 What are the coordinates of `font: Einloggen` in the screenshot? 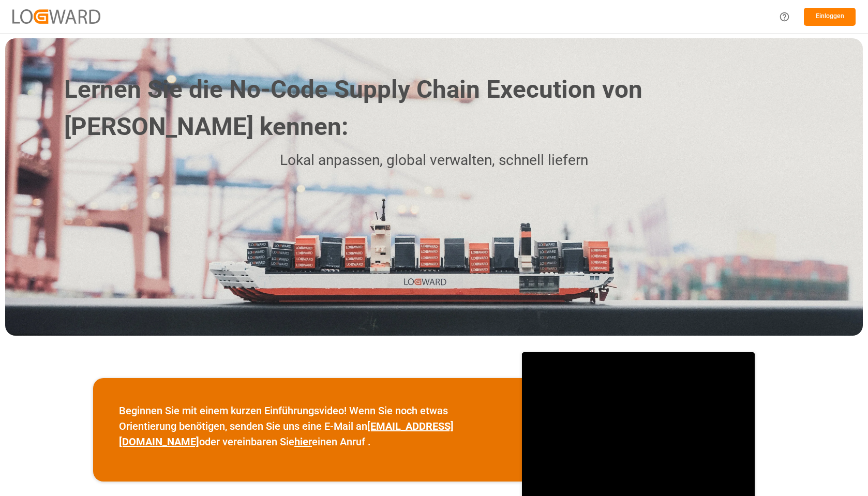 It's located at (830, 16).